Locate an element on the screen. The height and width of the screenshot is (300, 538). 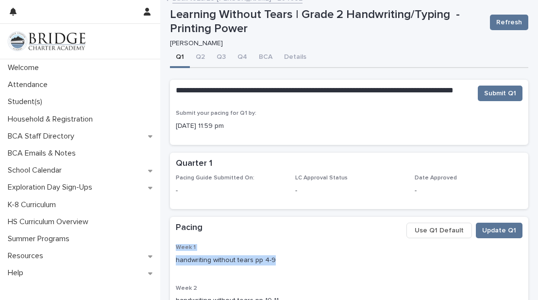
p: Exploration Day Sign-Ups is located at coordinates (52, 187).